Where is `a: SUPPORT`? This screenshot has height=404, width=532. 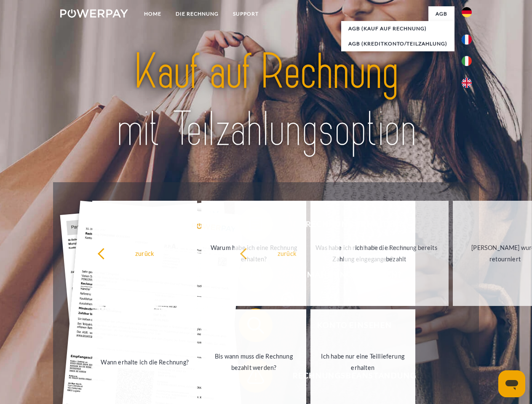 a: SUPPORT is located at coordinates (246, 14).